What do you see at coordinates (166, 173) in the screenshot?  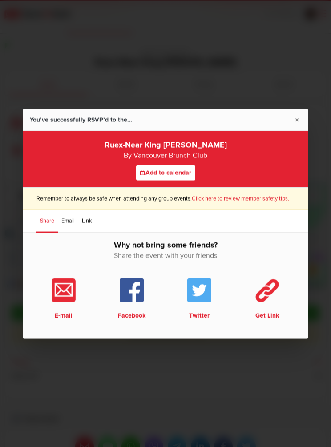 I see `a: Add to calendar` at bounding box center [166, 173].